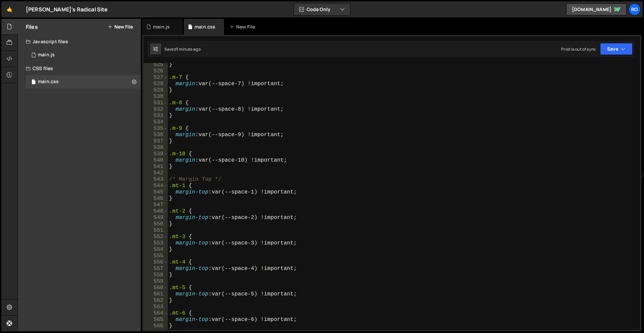  What do you see at coordinates (155, 192) in the screenshot?
I see `div: 545` at bounding box center [155, 192].